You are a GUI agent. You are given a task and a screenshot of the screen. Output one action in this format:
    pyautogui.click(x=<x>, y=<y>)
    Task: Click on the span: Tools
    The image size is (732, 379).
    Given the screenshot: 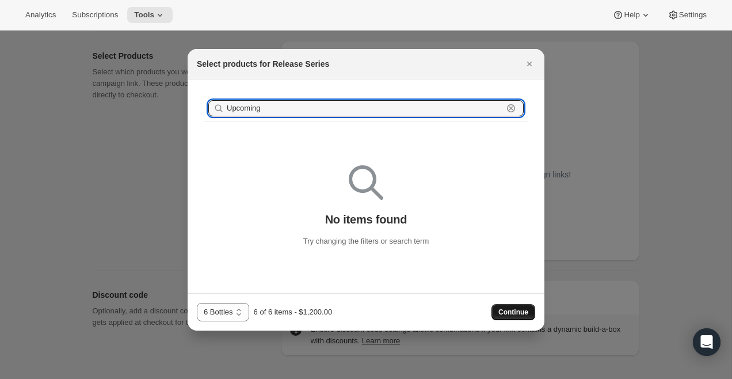 What is the action you would take?
    pyautogui.click(x=144, y=15)
    